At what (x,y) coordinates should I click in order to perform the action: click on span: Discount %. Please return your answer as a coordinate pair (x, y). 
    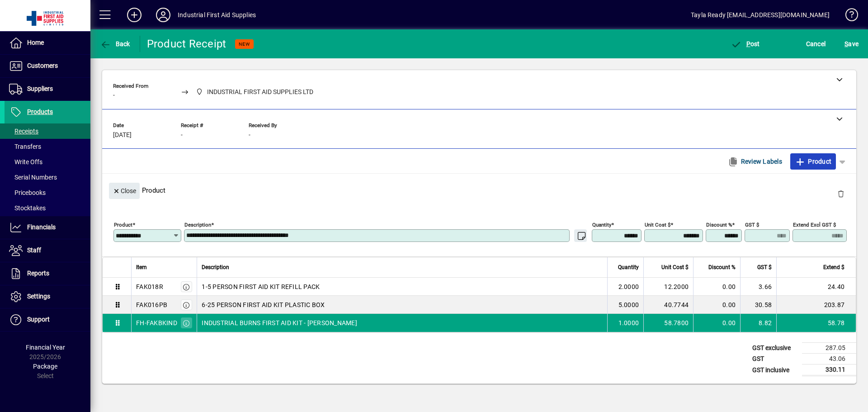
    Looking at the image, I should click on (722, 267).